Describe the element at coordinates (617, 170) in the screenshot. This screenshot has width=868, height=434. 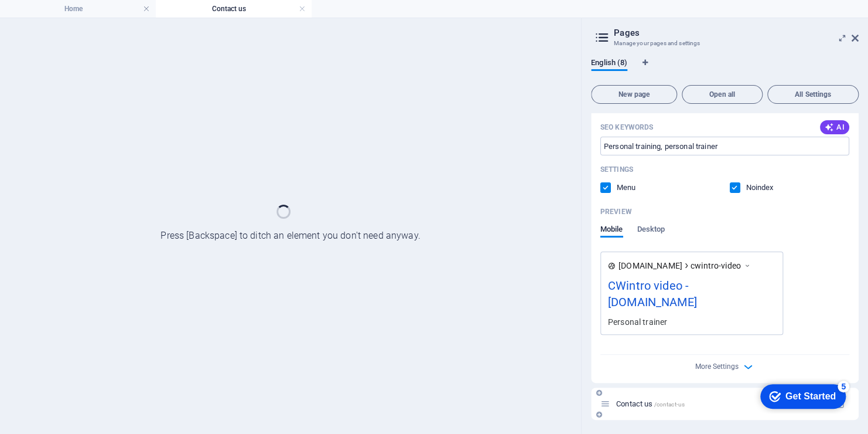
I see `p: Settings` at that location.